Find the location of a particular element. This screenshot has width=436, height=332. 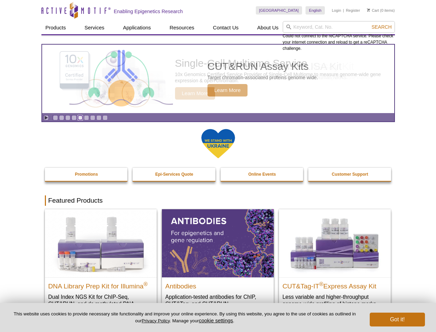

img: CUT&Tag-IT® Express Assay Kit is located at coordinates (335, 243).